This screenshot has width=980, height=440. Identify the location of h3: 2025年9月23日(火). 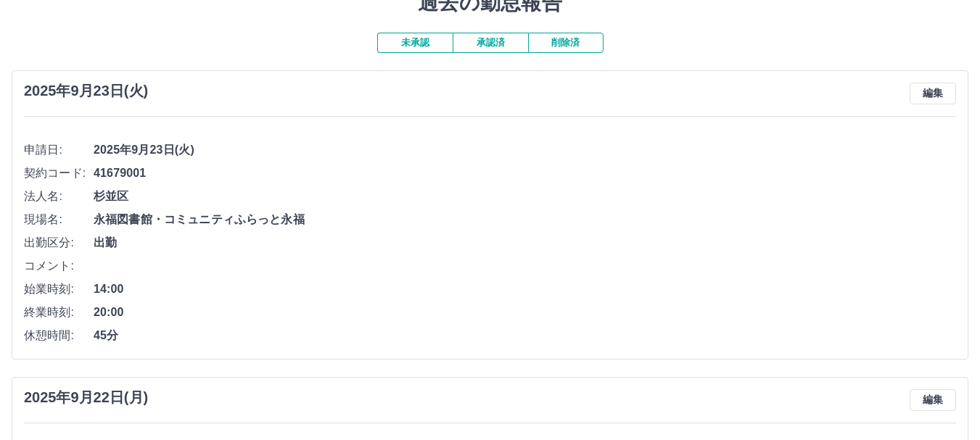
(86, 91).